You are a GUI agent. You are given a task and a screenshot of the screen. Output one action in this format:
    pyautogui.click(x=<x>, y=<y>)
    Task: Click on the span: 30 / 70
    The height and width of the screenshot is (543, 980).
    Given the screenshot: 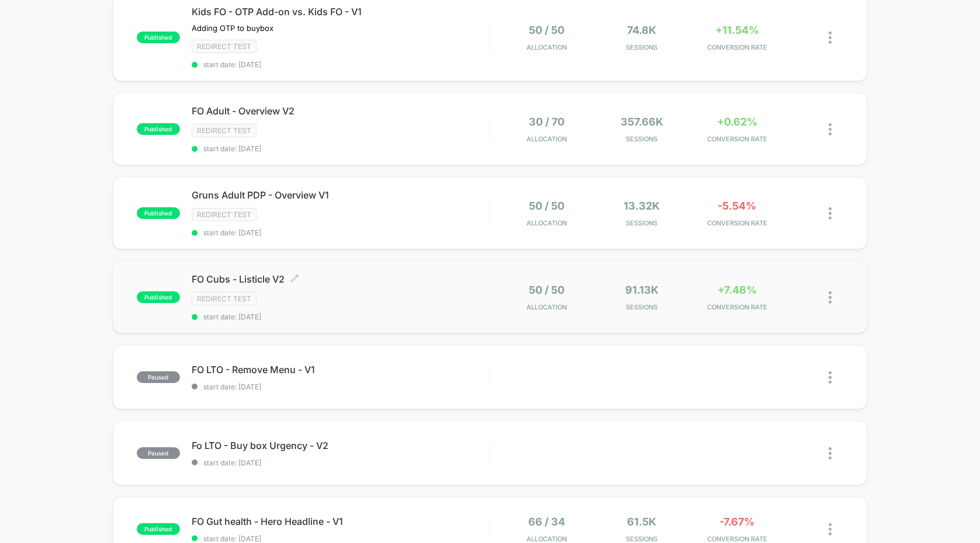 What is the action you would take?
    pyautogui.click(x=546, y=121)
    